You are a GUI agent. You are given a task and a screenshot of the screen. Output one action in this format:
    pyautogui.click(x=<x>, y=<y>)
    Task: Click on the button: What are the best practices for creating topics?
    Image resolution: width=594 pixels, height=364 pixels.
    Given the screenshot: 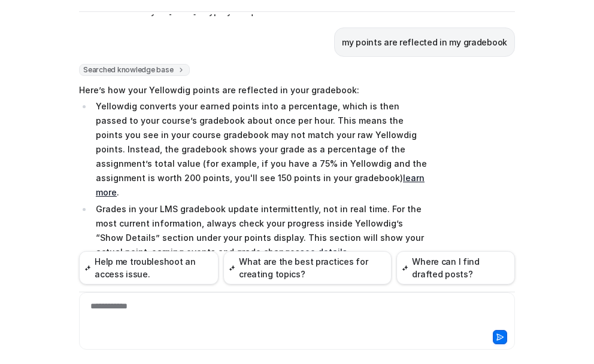 What is the action you would take?
    pyautogui.click(x=308, y=268)
    